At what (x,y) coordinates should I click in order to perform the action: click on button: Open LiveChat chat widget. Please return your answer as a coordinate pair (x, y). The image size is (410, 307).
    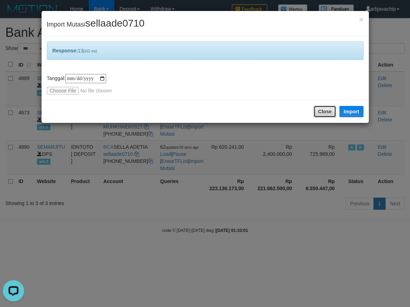
    Looking at the image, I should click on (13, 13).